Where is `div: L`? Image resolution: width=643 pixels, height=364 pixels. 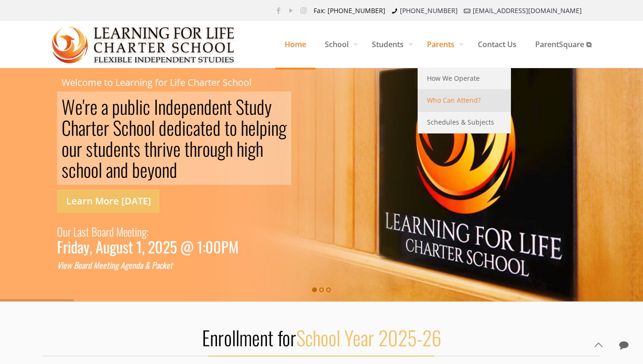
div: L is located at coordinates (75, 232).